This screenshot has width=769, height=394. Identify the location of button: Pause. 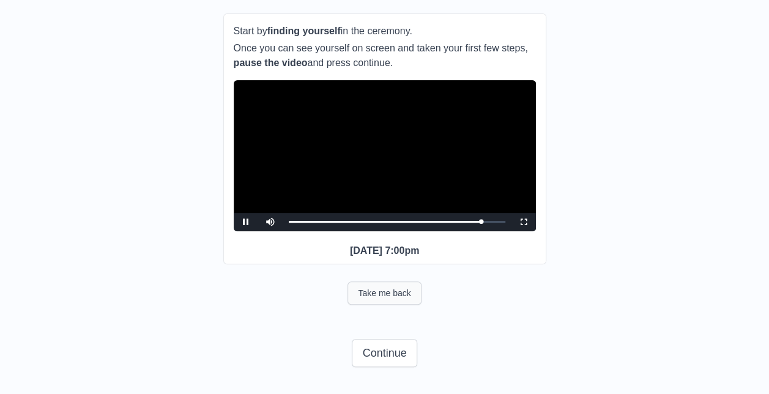
(246, 222).